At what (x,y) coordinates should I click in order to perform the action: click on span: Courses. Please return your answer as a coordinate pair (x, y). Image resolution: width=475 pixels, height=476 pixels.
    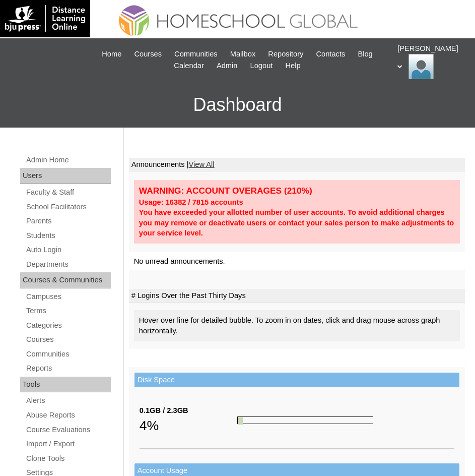
    Looking at the image, I should click on (148, 54).